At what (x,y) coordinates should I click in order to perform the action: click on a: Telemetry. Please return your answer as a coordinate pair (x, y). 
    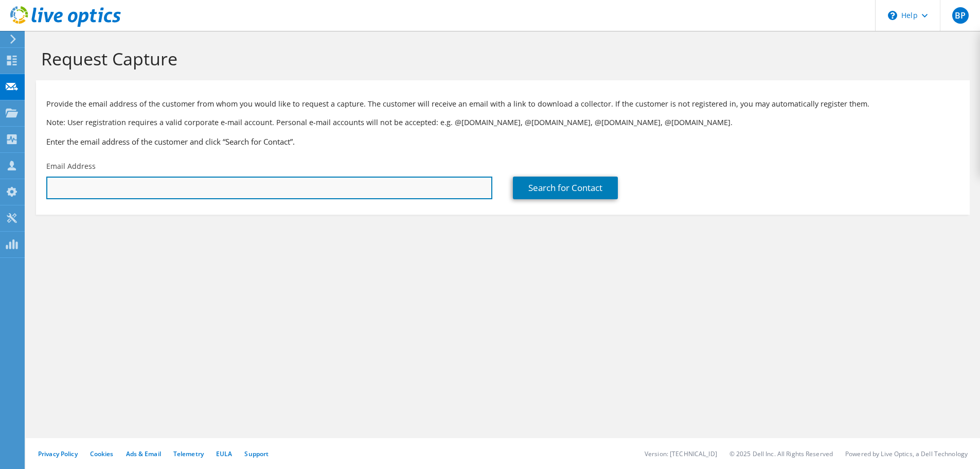
    Looking at the image, I should click on (188, 453).